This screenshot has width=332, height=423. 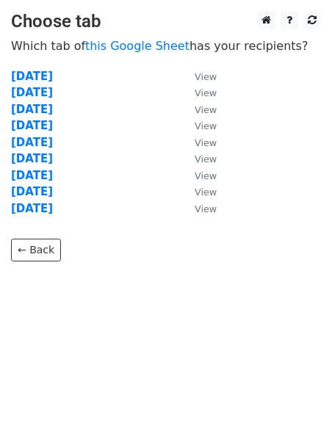 What do you see at coordinates (36, 250) in the screenshot?
I see `a: ← Back` at bounding box center [36, 250].